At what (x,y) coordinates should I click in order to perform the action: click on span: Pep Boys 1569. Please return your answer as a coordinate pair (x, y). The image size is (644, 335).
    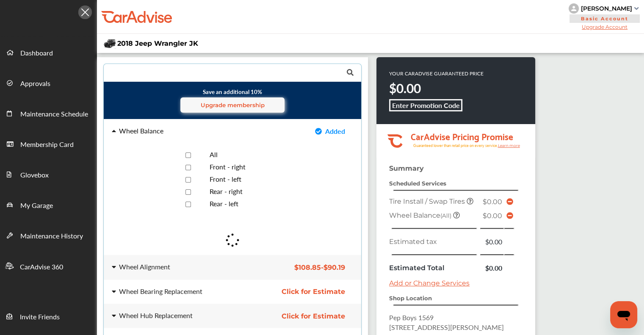
    Looking at the image, I should click on (411, 317).